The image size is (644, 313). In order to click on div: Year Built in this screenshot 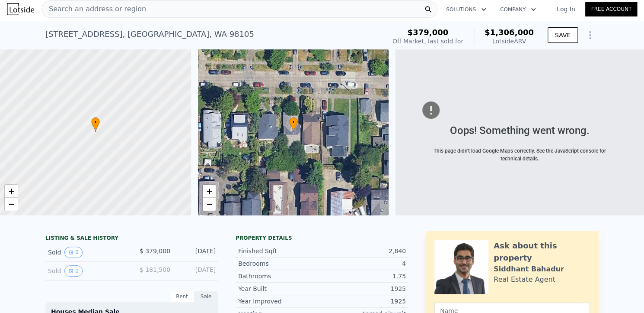, I will do `click(280, 288)`.